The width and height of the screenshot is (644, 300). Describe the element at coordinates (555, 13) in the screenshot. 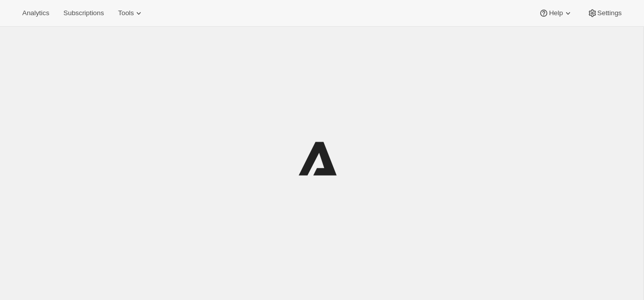

I see `span: Help` at that location.